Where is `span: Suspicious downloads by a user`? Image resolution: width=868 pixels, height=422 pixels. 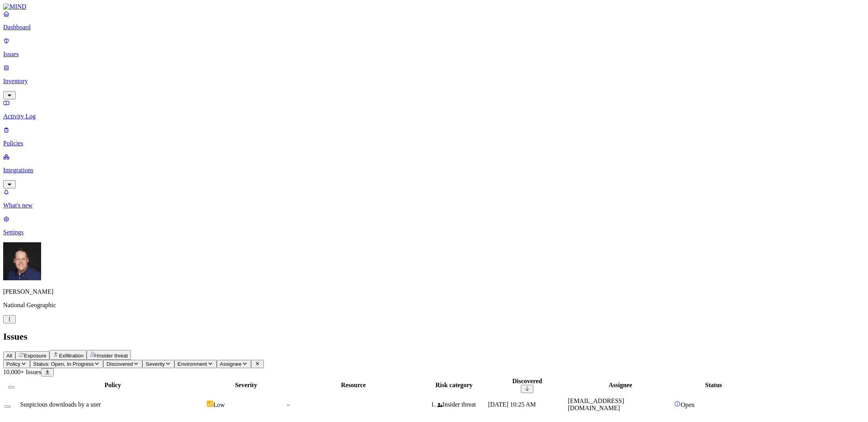 span: Suspicious downloads by a user is located at coordinates (61, 404).